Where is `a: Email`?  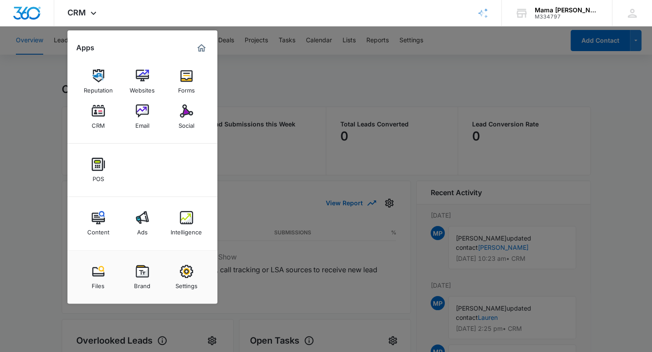 a: Email is located at coordinates (142, 117).